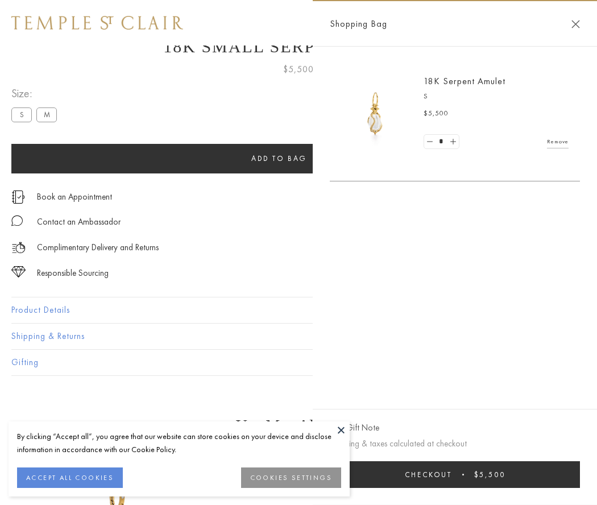 The width and height of the screenshot is (597, 505). What do you see at coordinates (78, 222) in the screenshot?
I see `div: Contact an Ambassador` at bounding box center [78, 222].